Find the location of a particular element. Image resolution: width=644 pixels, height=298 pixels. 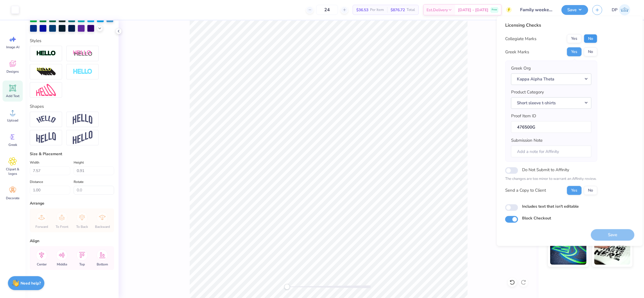

div: Send a Copy to Client is located at coordinates (525, 190).